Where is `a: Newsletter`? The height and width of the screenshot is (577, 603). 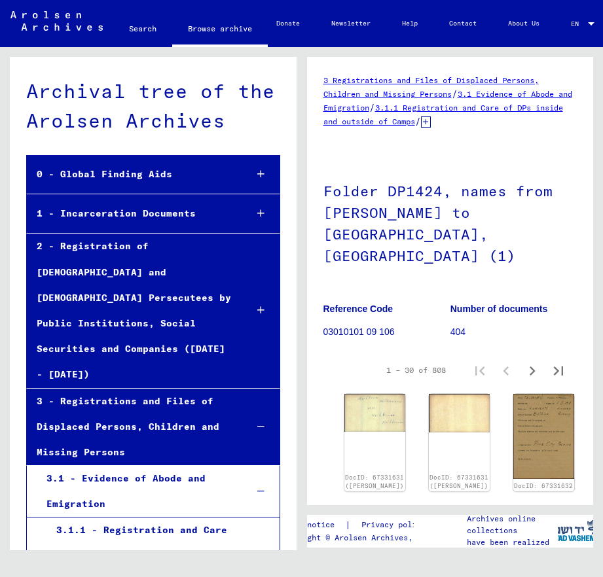 a: Newsletter is located at coordinates (351, 24).